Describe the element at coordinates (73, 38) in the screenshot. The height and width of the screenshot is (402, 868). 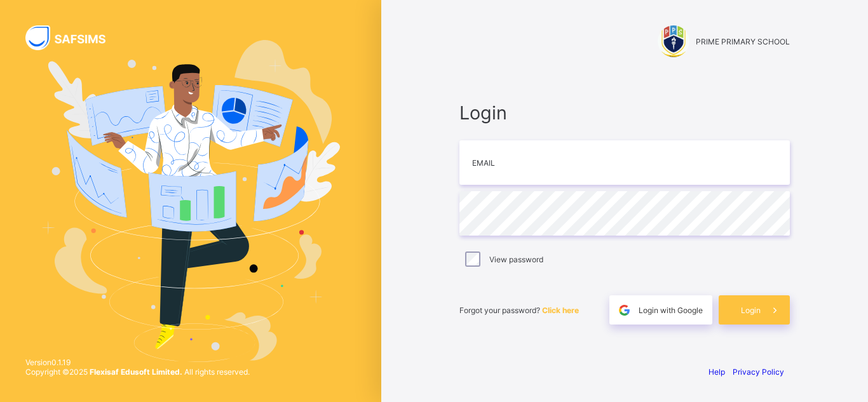
I see `img: SAFSIMS Logo` at that location.